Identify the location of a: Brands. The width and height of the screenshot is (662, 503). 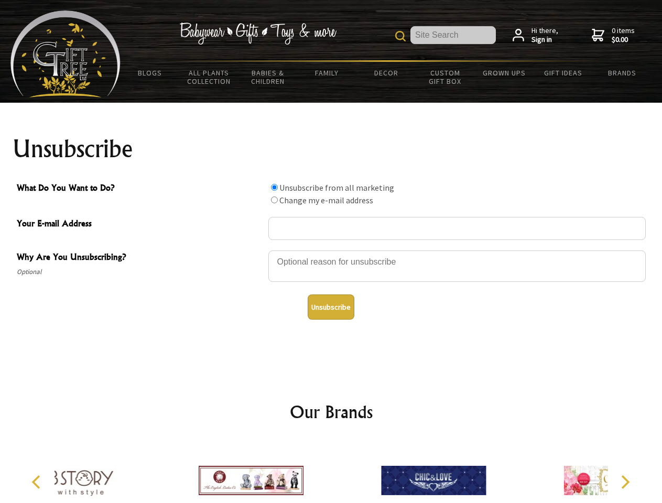
(622, 73).